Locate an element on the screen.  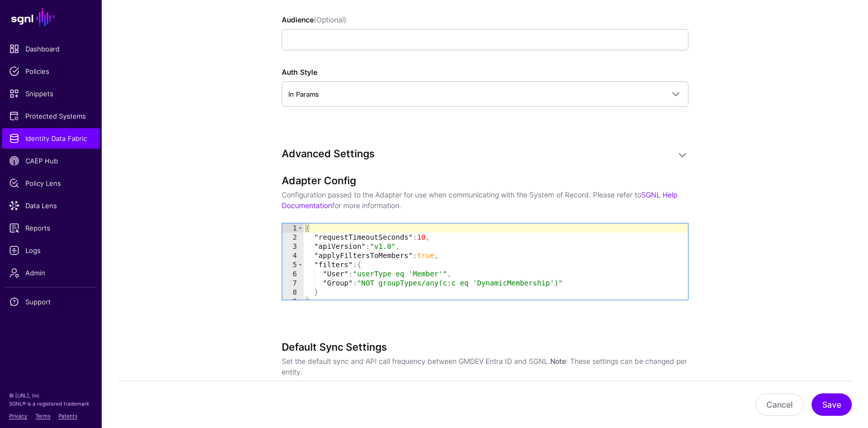
strong: Note is located at coordinates (558, 361).